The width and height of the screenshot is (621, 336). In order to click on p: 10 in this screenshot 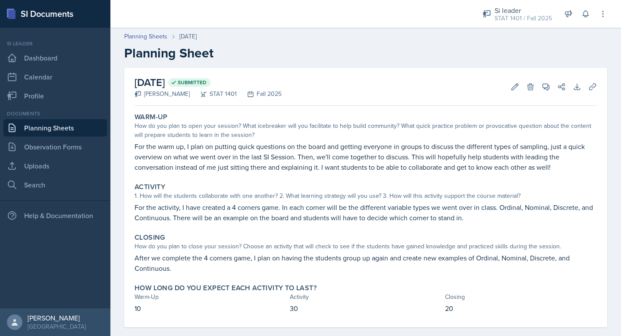, I will do `click(210, 308)`.